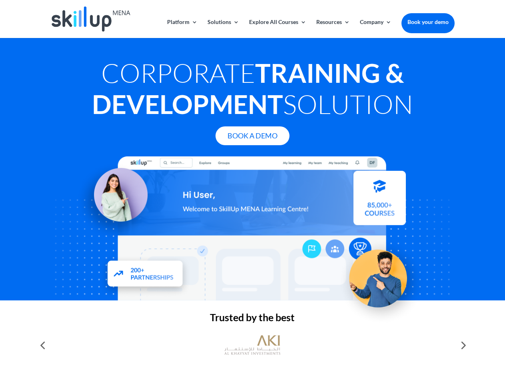 This screenshot has height=384, width=505. I want to click on img: al khayyat investments logo, so click(252, 345).